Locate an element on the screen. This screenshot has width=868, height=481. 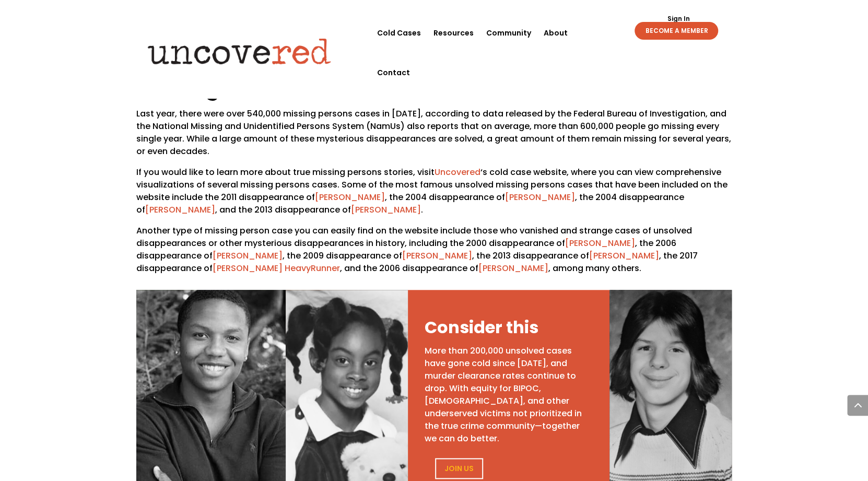
a: About is located at coordinates (556, 33).